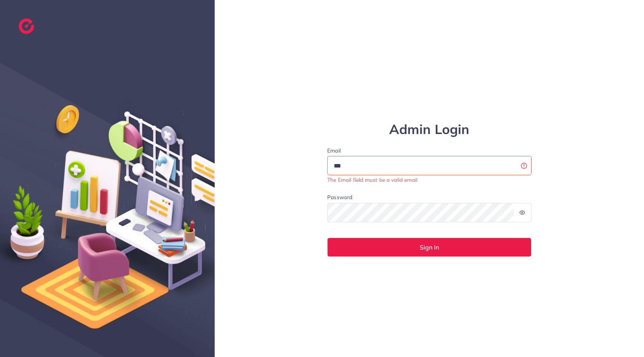 The width and height of the screenshot is (644, 357). I want to click on label: Email, so click(430, 150).